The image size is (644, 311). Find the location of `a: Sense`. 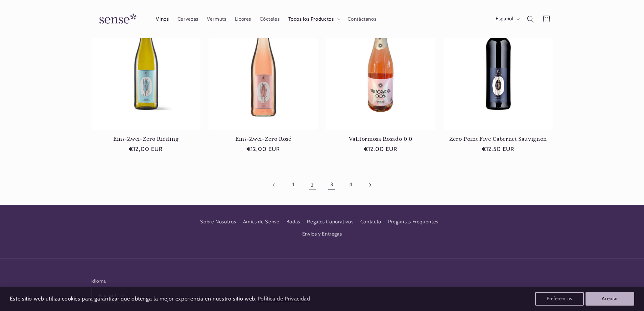

a: Sense is located at coordinates (116, 19).